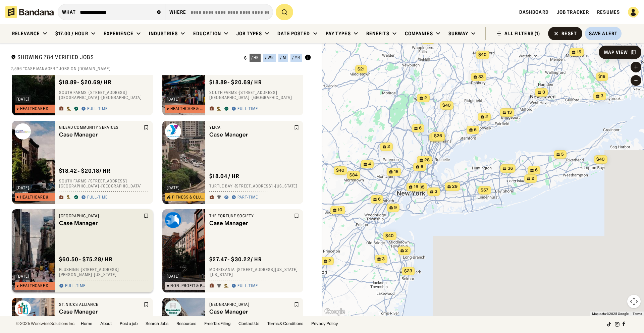  What do you see at coordinates (534, 12) in the screenshot?
I see `span: Dashboard` at bounding box center [534, 12].